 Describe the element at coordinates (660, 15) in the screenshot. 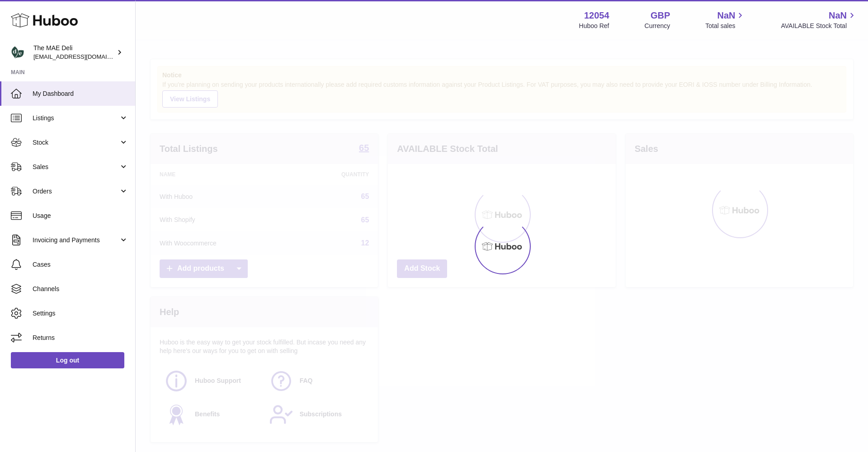

I see `strong: GBP` at that location.